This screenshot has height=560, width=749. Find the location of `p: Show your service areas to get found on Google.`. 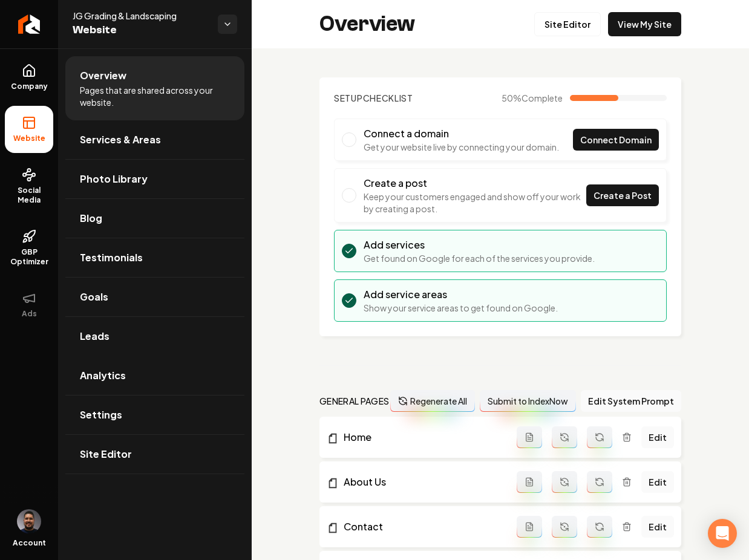

p: Show your service areas to get found on Google. is located at coordinates (460, 308).